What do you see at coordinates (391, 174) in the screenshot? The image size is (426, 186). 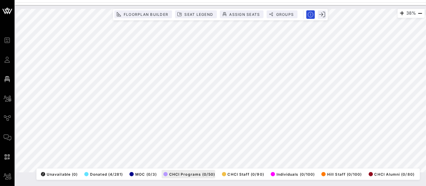 I see `span: CHCI Alumni (0/80)` at bounding box center [391, 174].